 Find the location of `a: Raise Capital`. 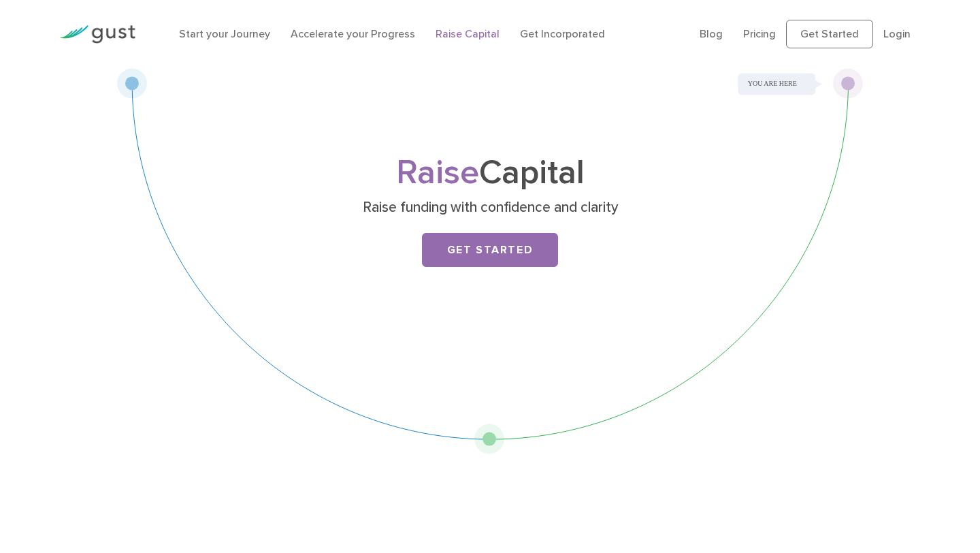

a: Raise Capital is located at coordinates (467, 34).